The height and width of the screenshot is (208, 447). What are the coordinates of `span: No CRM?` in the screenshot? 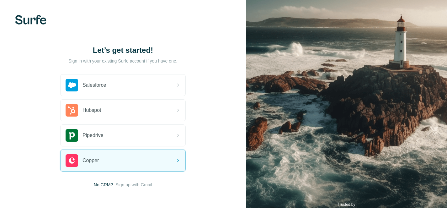 It's located at (103, 184).